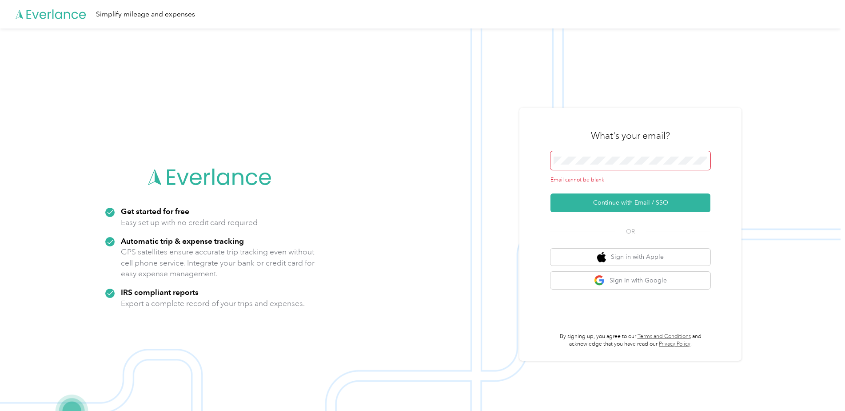 Image resolution: width=845 pixels, height=411 pixels. I want to click on strong: IRS compliant reports, so click(160, 292).